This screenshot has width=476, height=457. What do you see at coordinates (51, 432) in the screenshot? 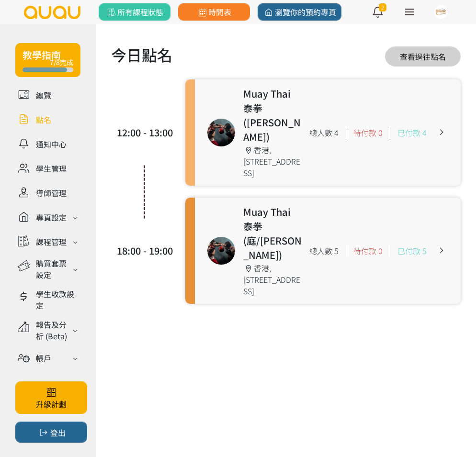
I see `button: 登出` at bounding box center [51, 432].